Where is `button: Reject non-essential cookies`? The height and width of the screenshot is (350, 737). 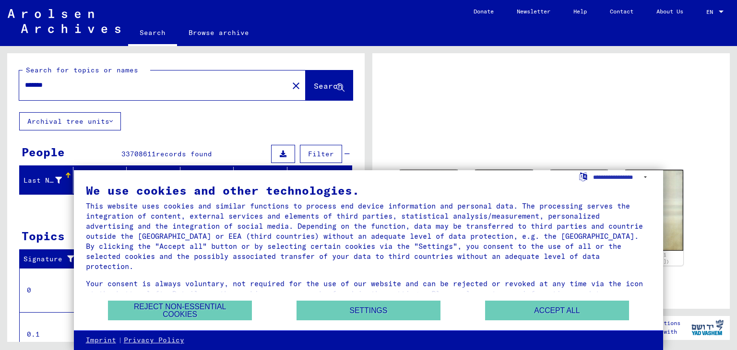
button: Reject non-essential cookies is located at coordinates (180, 311).